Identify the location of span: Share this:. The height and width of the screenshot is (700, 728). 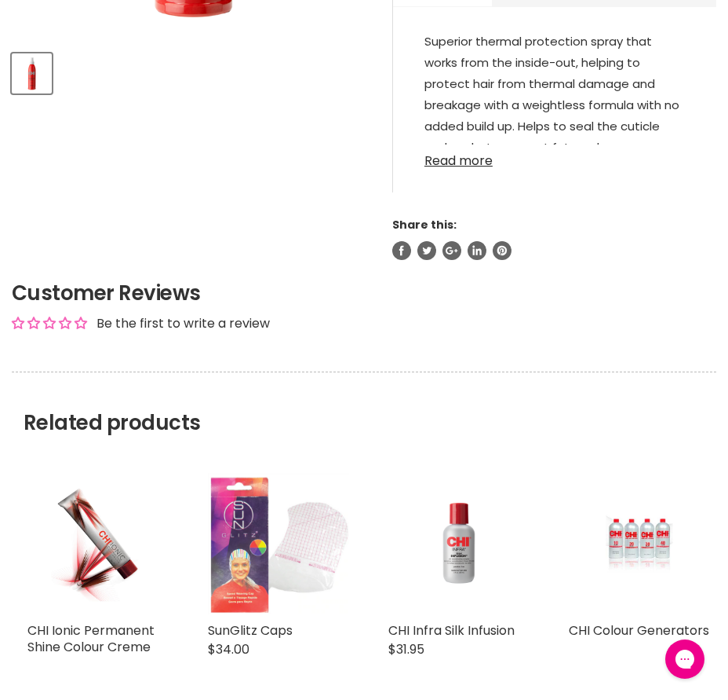
(425, 224).